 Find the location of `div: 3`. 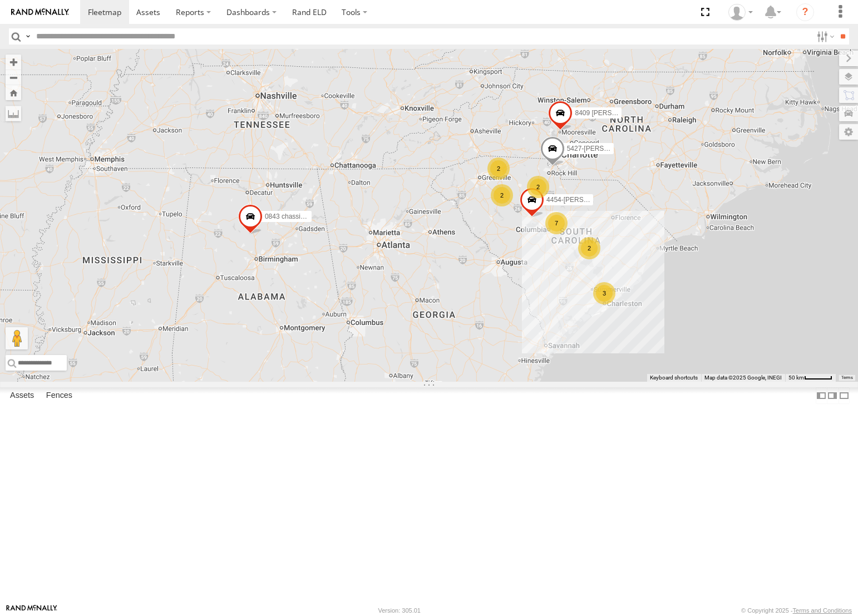

div: 3 is located at coordinates (604, 293).